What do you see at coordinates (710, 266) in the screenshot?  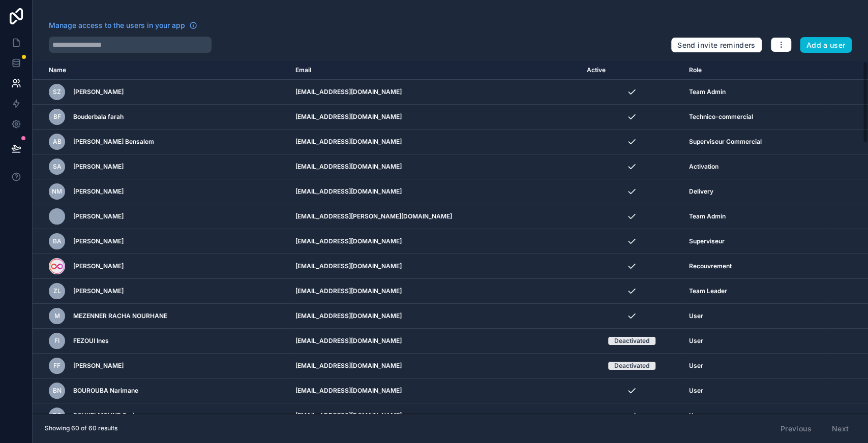 I see `span: Recouvrement` at bounding box center [710, 266].